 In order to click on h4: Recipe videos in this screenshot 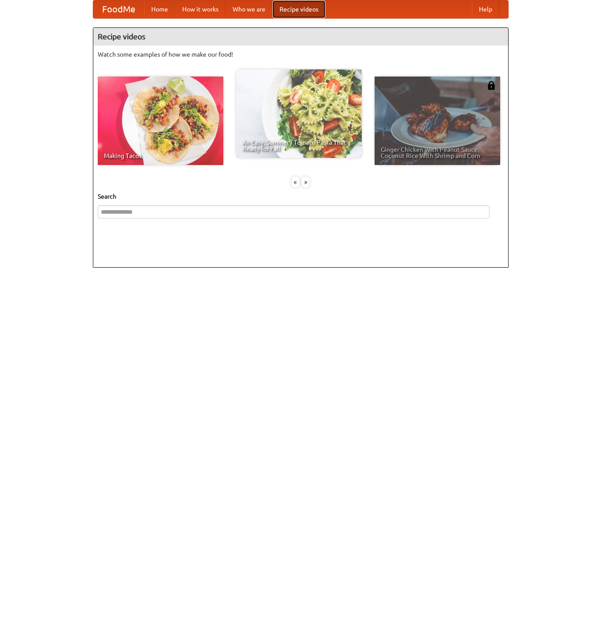, I will do `click(301, 37)`.